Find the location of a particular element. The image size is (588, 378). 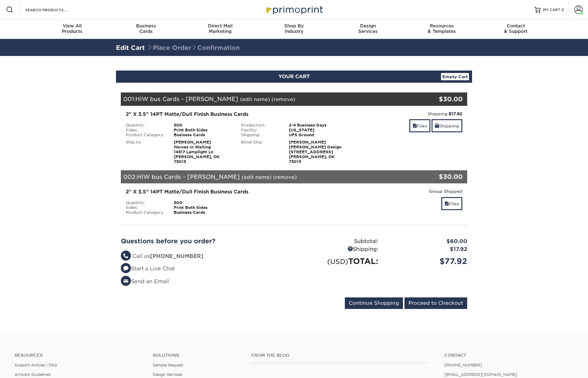

h2: Questions before you order? is located at coordinates (205, 241).